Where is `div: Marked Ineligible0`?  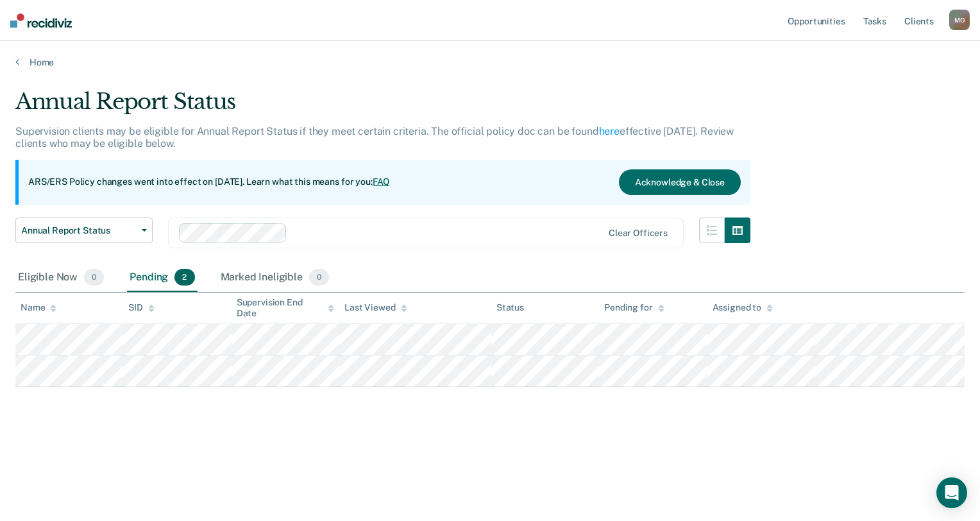
div: Marked Ineligible0 is located at coordinates (275, 278).